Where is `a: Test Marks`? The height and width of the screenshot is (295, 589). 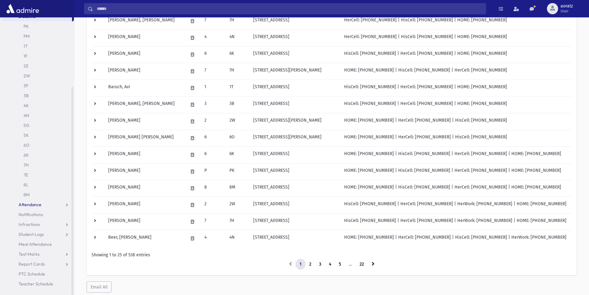
a: Test Marks is located at coordinates (38, 254).